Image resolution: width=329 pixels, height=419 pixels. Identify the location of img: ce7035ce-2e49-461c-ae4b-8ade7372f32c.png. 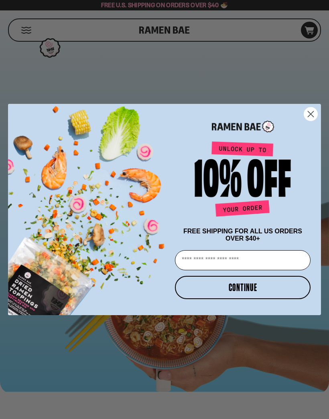
(90, 206).